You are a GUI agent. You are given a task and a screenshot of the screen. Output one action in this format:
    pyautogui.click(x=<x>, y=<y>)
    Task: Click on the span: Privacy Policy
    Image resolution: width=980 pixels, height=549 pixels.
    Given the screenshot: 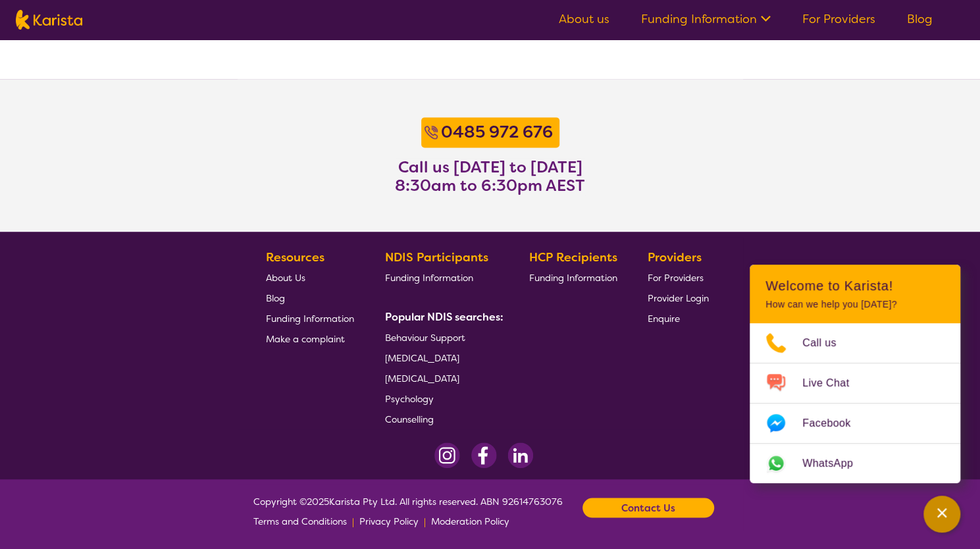 What is the action you would take?
    pyautogui.click(x=389, y=521)
    